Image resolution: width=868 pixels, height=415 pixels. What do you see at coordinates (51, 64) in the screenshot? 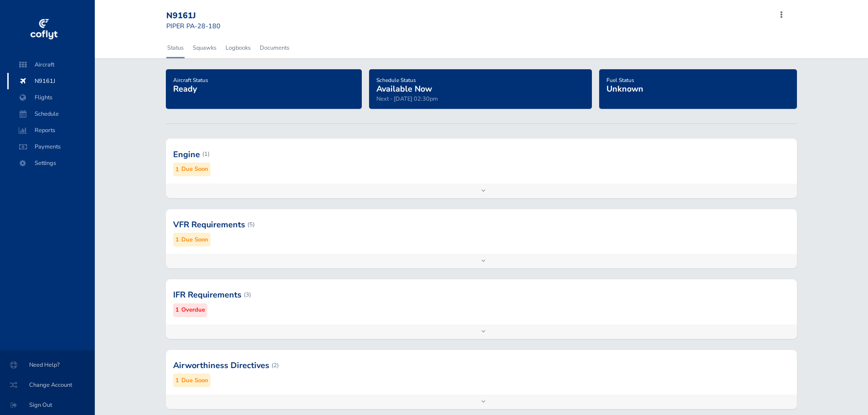
I see `span: Aircraft` at bounding box center [51, 64].